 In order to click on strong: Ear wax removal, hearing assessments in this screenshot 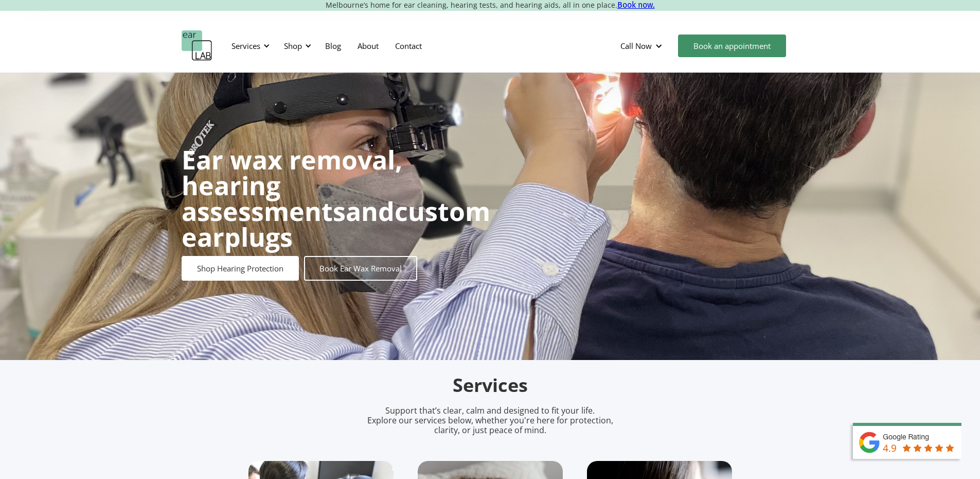, I will do `click(291, 185)`.